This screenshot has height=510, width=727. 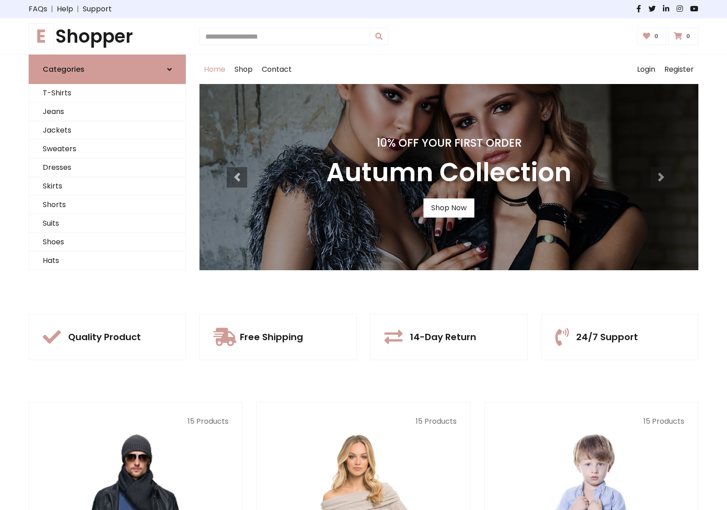 I want to click on h1: Shopper, so click(x=107, y=36).